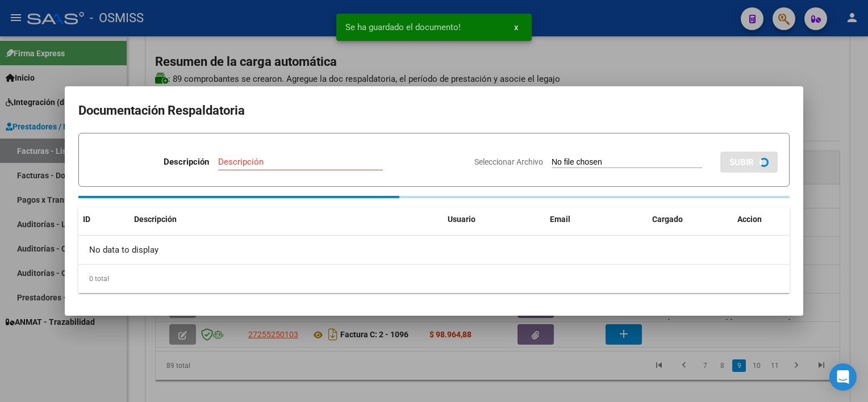 The width and height of the screenshot is (868, 402). What do you see at coordinates (87, 219) in the screenshot?
I see `span: ID` at bounding box center [87, 219].